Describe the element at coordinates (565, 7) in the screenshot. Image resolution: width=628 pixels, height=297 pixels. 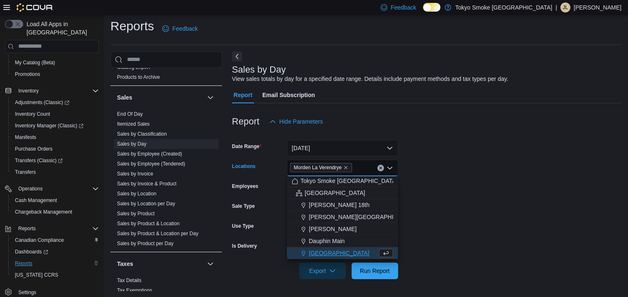
I see `span: JL` at that location.